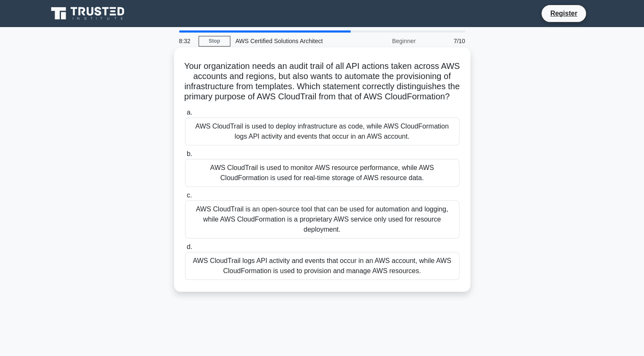 The height and width of the screenshot is (356, 644). What do you see at coordinates (563, 13) in the screenshot?
I see `a: Register` at bounding box center [563, 13].